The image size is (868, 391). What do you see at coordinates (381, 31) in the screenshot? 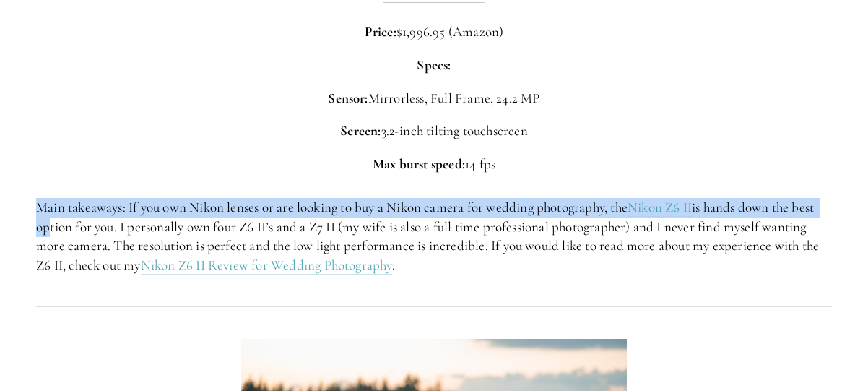
I see `strong: Price:` at bounding box center [381, 31].